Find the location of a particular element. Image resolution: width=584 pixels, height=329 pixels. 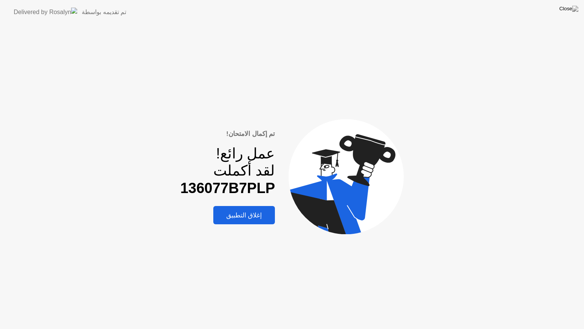

img: Close is located at coordinates (569, 9).